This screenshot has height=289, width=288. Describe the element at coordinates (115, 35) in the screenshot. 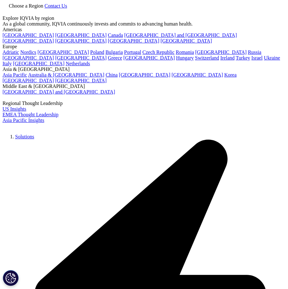

I see `a: Canada` at that location.